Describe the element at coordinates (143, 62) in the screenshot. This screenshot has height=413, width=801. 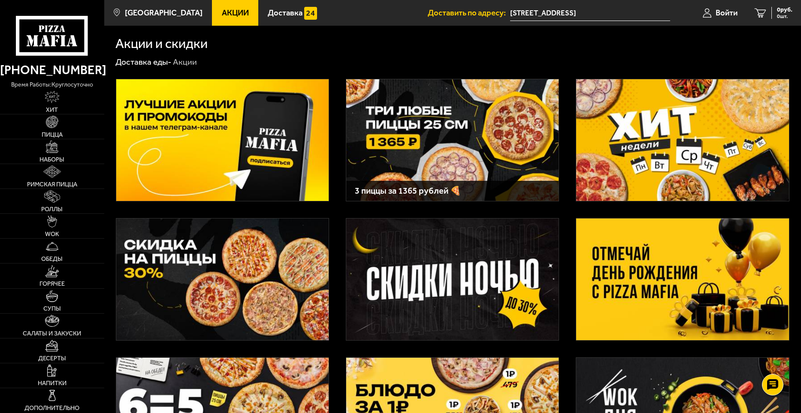
I see `a: Доставка еды-` at that location.